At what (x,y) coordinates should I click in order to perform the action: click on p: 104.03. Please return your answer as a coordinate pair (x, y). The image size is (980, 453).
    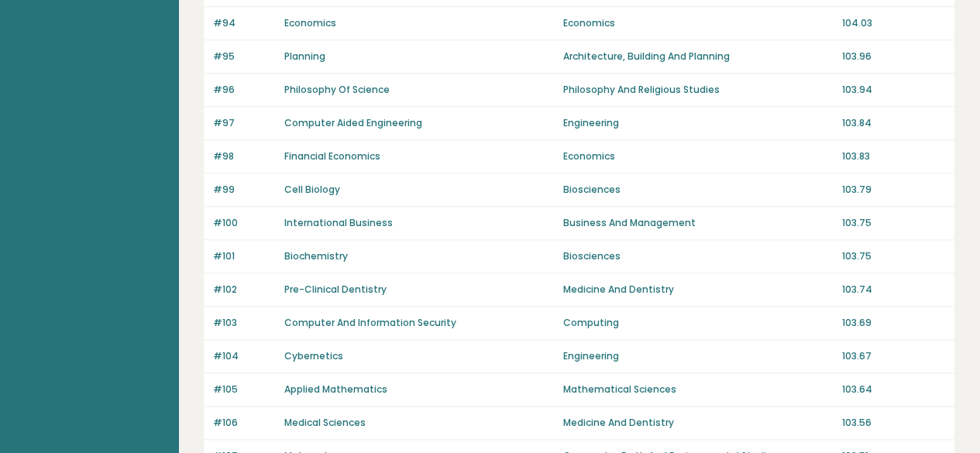
    Looking at the image, I should click on (894, 24).